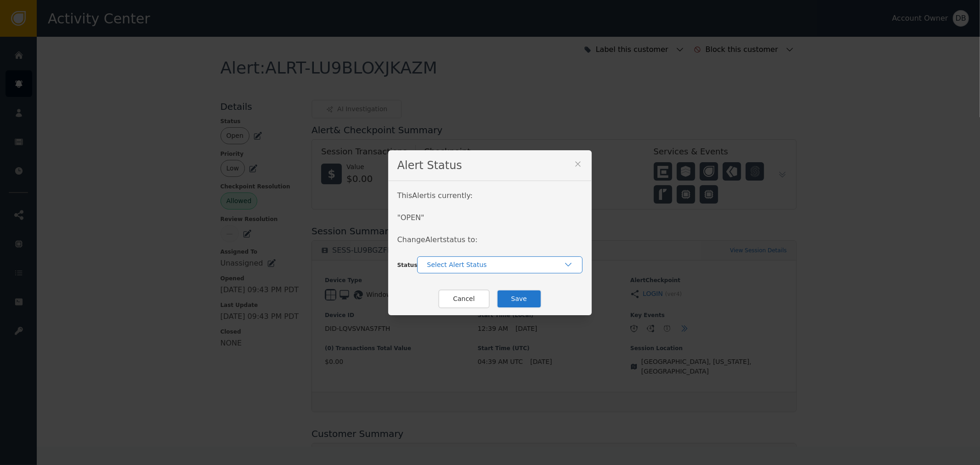  Describe the element at coordinates (495, 265) in the screenshot. I see `div: Select Alert Status` at that location.